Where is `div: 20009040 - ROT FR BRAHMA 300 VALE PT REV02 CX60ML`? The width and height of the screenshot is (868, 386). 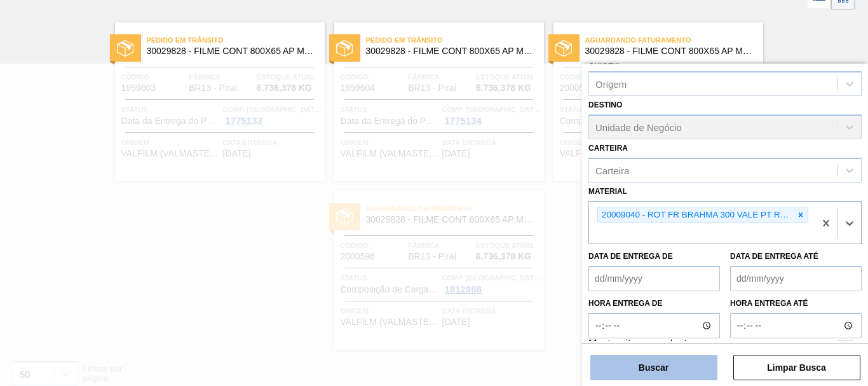 div: 20009040 - ROT FR BRAHMA 300 VALE PT REV02 CX60ML is located at coordinates (696, 215).